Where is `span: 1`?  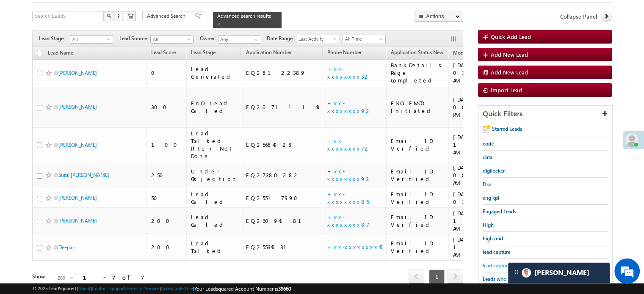 span: 1 is located at coordinates (436, 276).